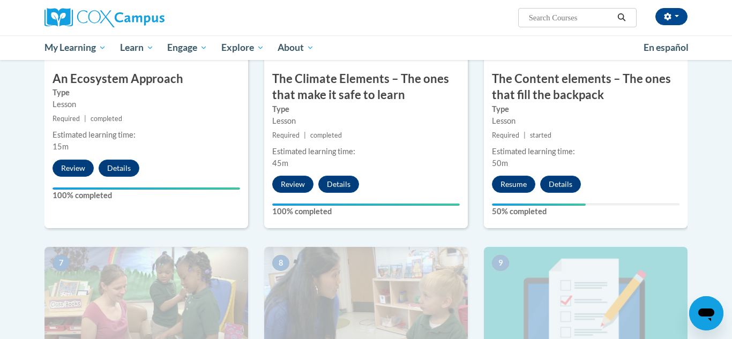  I want to click on span: Engage, so click(187, 48).